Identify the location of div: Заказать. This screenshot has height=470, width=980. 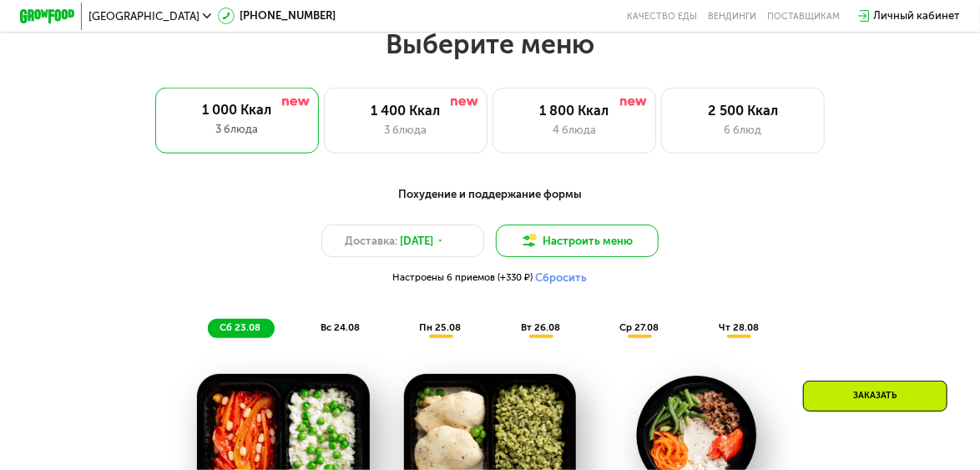
(874, 396).